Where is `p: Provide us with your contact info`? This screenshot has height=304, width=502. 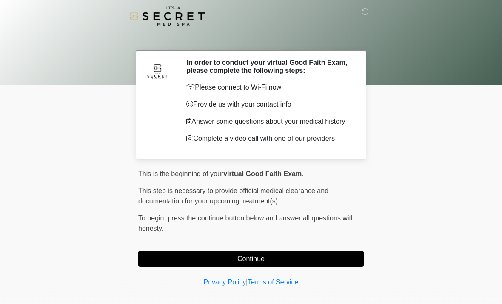 p: Provide us with your contact info is located at coordinates (269, 104).